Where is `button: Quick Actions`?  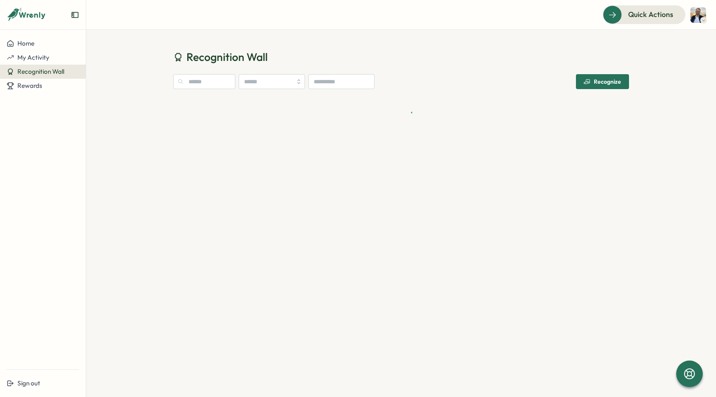 button: Quick Actions is located at coordinates (644, 15).